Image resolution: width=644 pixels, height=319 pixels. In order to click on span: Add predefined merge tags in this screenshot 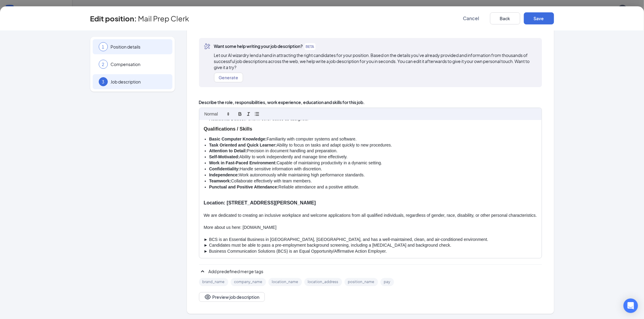, I will do `click(236, 271)`.